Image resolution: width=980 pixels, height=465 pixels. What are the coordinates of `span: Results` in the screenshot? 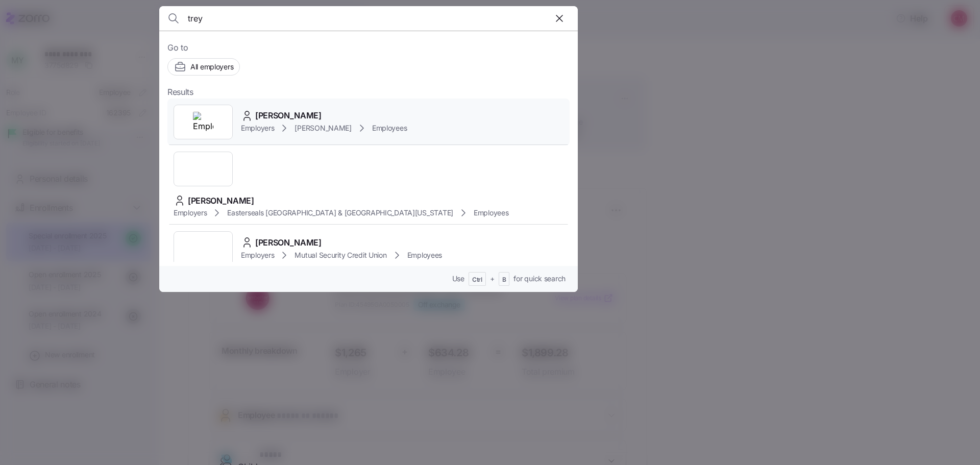 It's located at (180, 92).